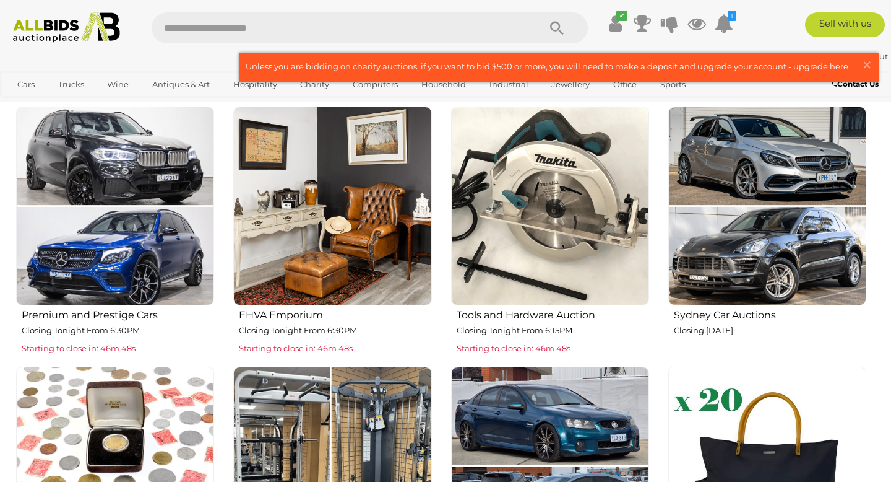 This screenshot has width=891, height=482. What do you see at coordinates (332, 231) in the screenshot?
I see `a: EHVA Emporium Closing Tonight From 6:30PM Starting to close in: 46m 48s` at bounding box center [332, 231].